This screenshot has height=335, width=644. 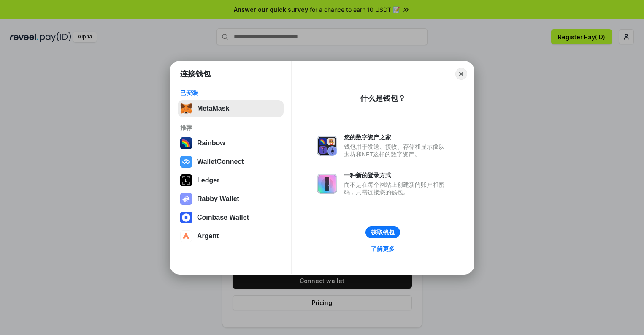 I want to click on a: 了解更多, so click(x=383, y=249).